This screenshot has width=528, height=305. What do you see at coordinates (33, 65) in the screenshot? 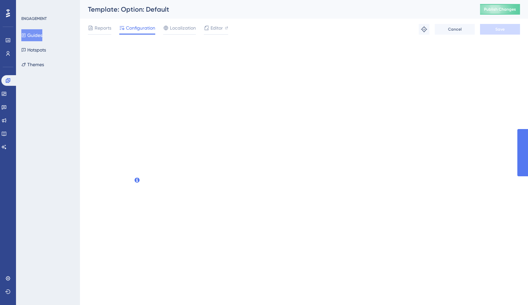
I see `button: Themes` at bounding box center [33, 65].